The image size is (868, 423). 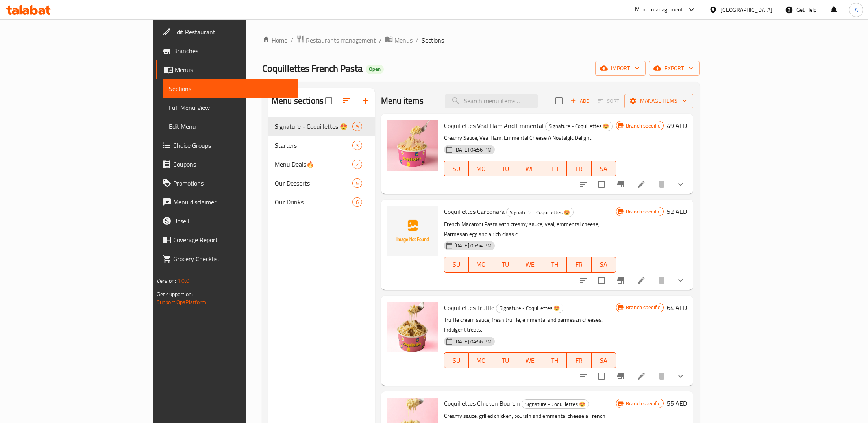 What do you see at coordinates (659, 10) in the screenshot?
I see `div: Menu-management` at bounding box center [659, 10].